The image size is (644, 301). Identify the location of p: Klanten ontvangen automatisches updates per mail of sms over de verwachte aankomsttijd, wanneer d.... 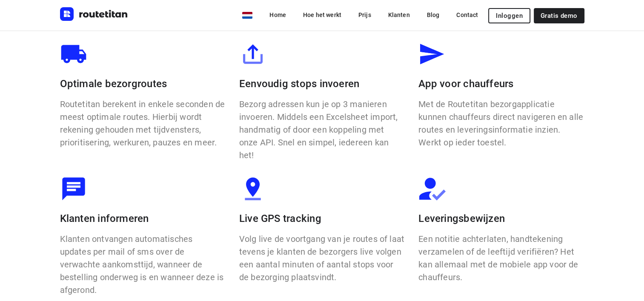
(142, 265).